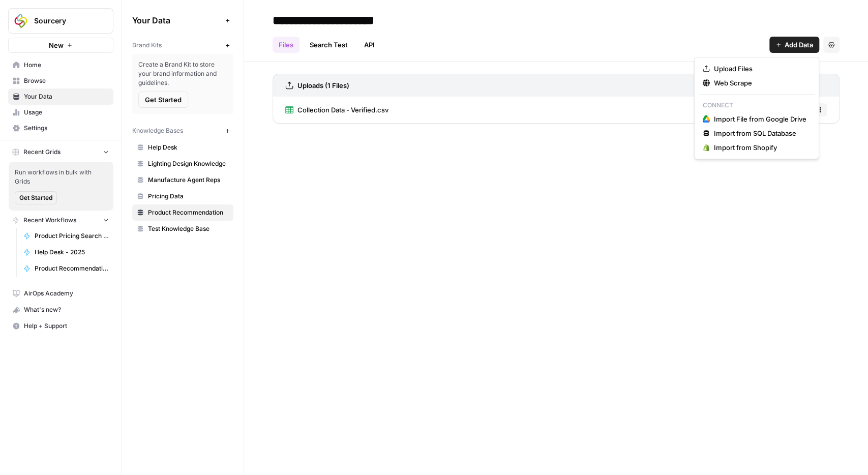 The image size is (868, 475). What do you see at coordinates (188, 196) in the screenshot?
I see `span: Pricing Data` at bounding box center [188, 196].